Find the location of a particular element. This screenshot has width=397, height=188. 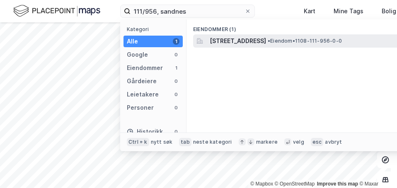

div: Eiendommer is located at coordinates (145, 68).